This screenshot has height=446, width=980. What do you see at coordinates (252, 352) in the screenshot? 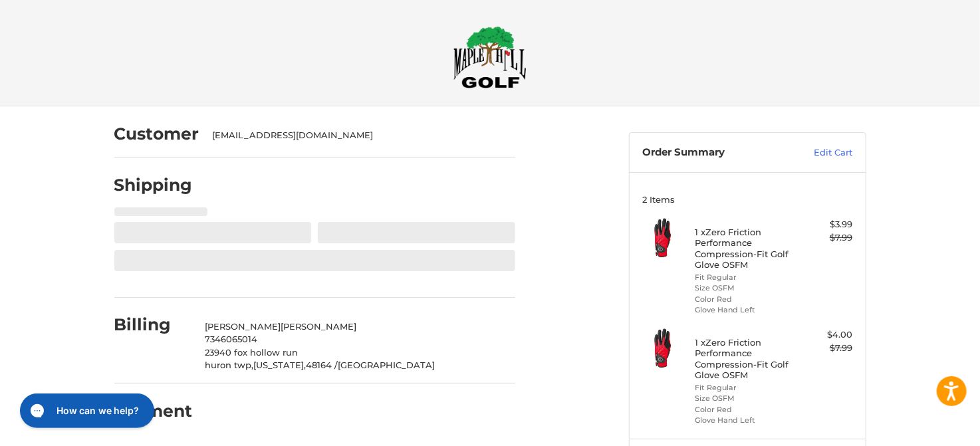
I see `span: 23940 fox hollow run` at bounding box center [252, 352].